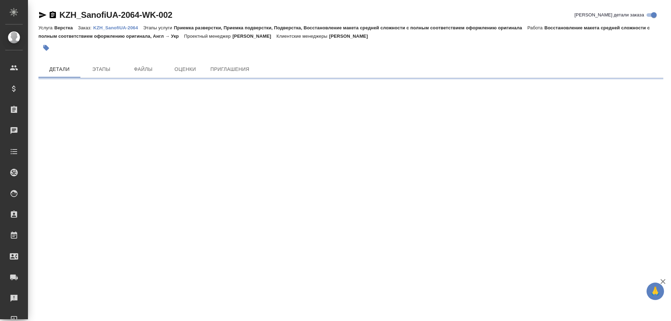  Describe the element at coordinates (143, 69) in the screenshot. I see `span: Файлы` at that location.